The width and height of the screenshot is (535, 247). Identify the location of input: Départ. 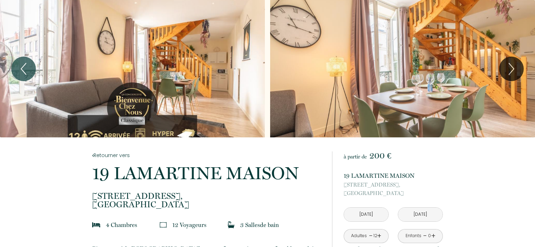
(421, 215).